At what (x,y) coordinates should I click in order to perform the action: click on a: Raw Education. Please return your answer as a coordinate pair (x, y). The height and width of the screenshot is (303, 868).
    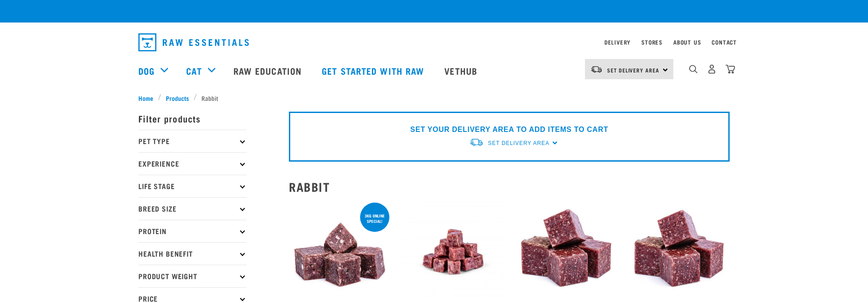
    Looking at the image, I should click on (269, 70).